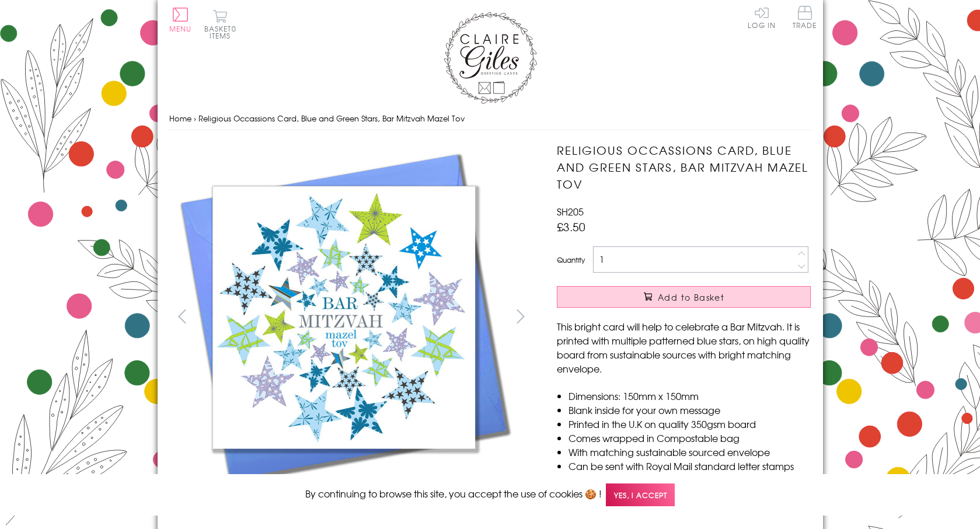  Describe the element at coordinates (689, 424) in the screenshot. I see `li: Printed in the U.K on quality 350gsm board` at that location.